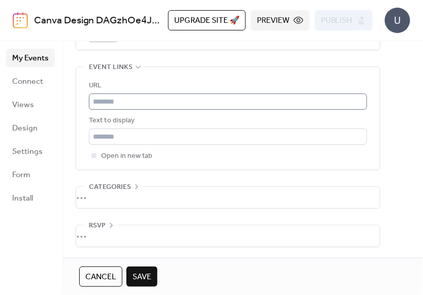 This screenshot has height=295, width=423. What do you see at coordinates (110, 187) in the screenshot?
I see `span: Categories` at bounding box center [110, 187].